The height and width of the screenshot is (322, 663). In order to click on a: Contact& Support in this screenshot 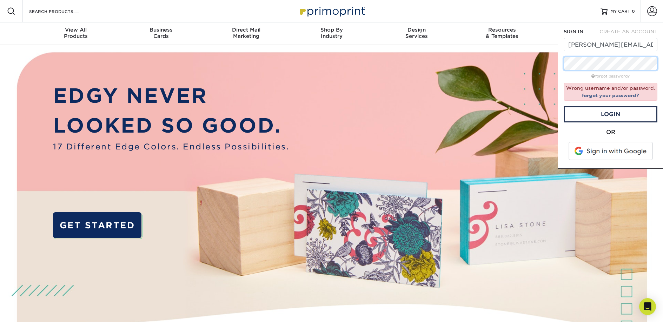, I will do `click(587, 34)`.